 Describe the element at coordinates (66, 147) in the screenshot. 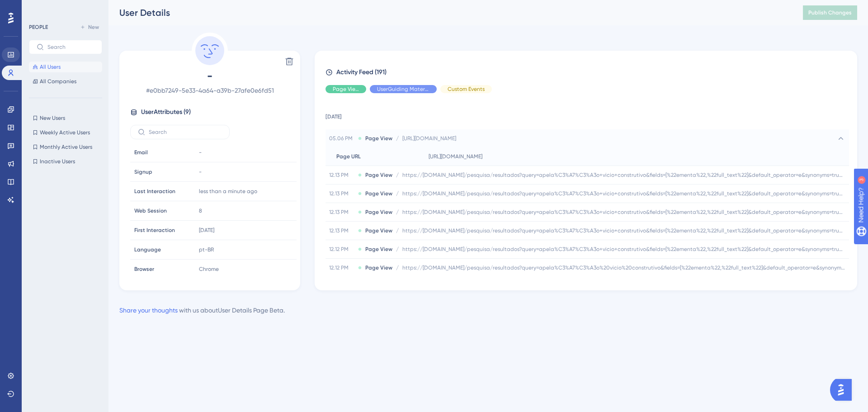

I see `span: Monthly Active Users` at that location.